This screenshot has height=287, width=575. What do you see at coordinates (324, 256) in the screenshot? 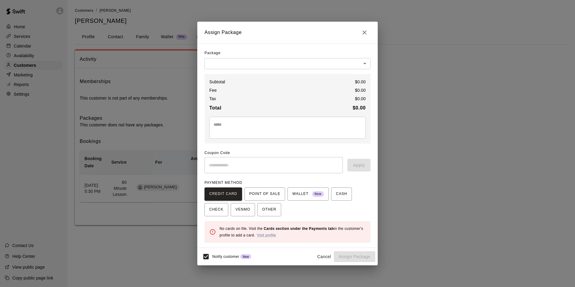
I see `button: Cancel` at bounding box center [324, 256].